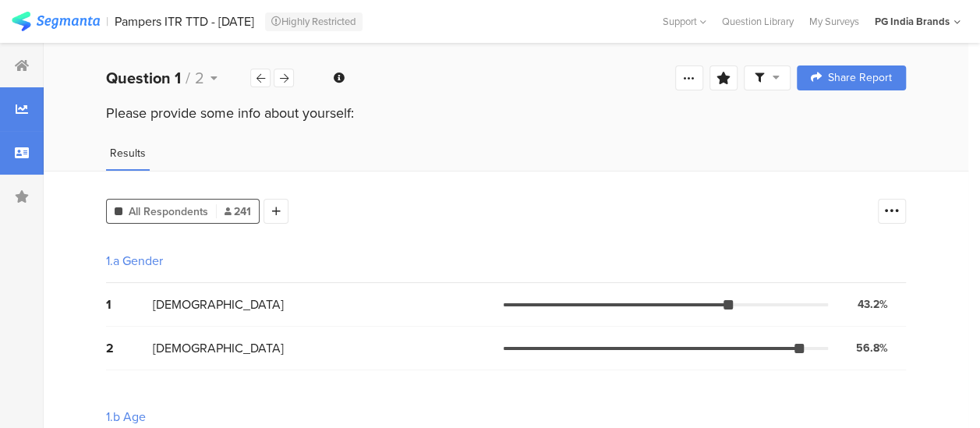  What do you see at coordinates (134, 261) in the screenshot?
I see `div: 1.a Gender` at bounding box center [134, 261].